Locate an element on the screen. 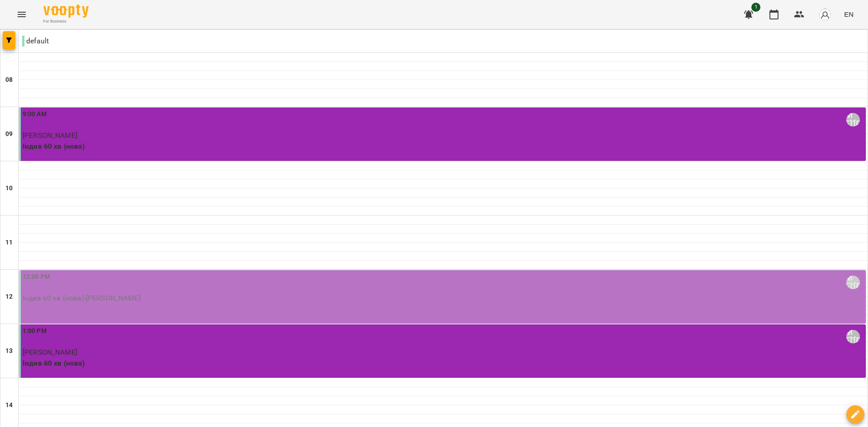 The width and height of the screenshot is (868, 427). button: Menu is located at coordinates (21, 14).